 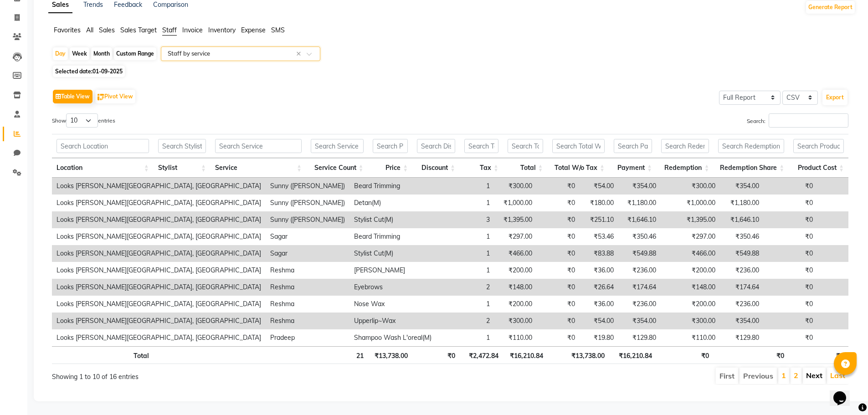 What do you see at coordinates (393, 203) in the screenshot?
I see `td: Detan(M)` at bounding box center [393, 203].